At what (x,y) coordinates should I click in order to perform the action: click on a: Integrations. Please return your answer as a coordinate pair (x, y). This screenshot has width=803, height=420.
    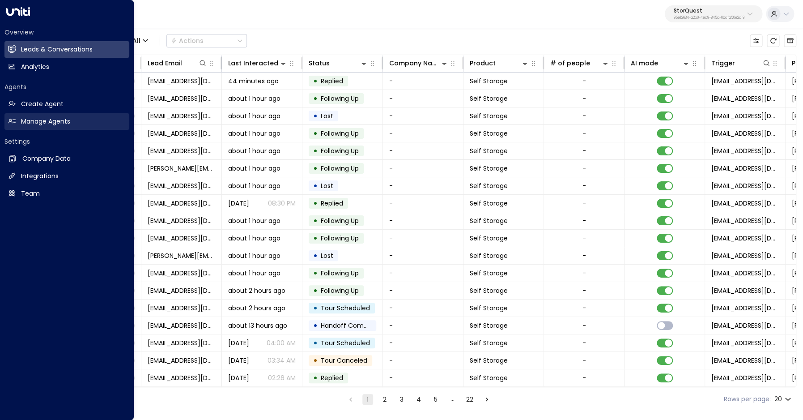
    Looking at the image, I should click on (67, 176).